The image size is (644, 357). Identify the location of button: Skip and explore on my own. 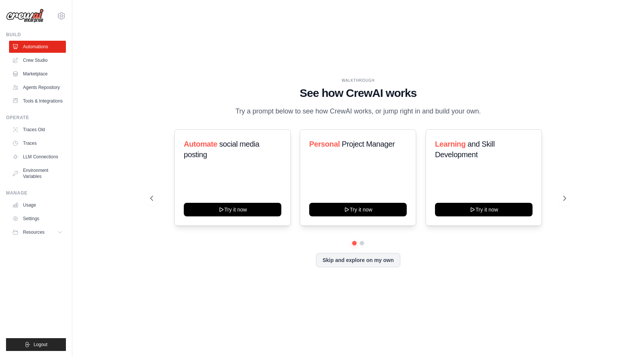
(358, 260).